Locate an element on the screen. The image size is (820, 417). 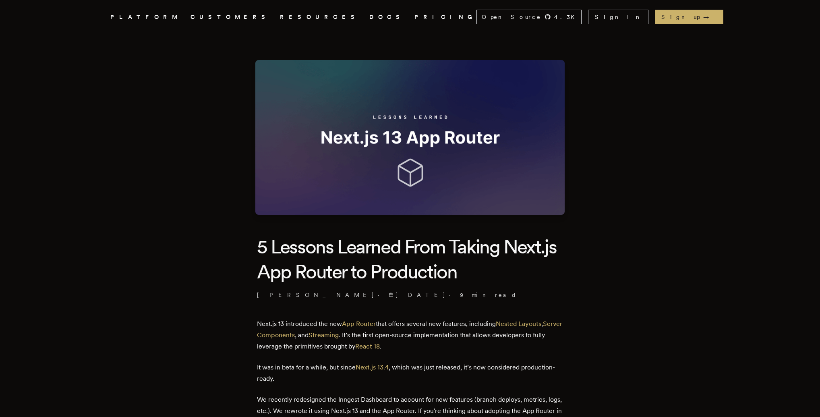
a: CUSTOMERS is located at coordinates (230, 17).